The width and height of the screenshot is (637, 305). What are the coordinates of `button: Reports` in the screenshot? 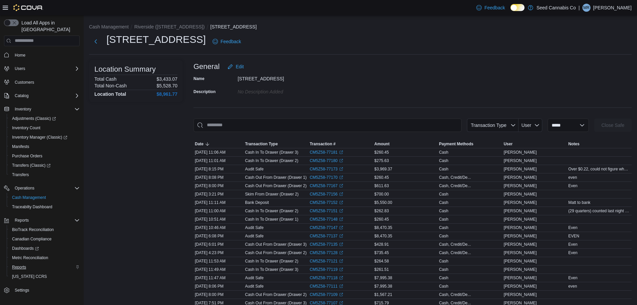 It's located at (22, 220).